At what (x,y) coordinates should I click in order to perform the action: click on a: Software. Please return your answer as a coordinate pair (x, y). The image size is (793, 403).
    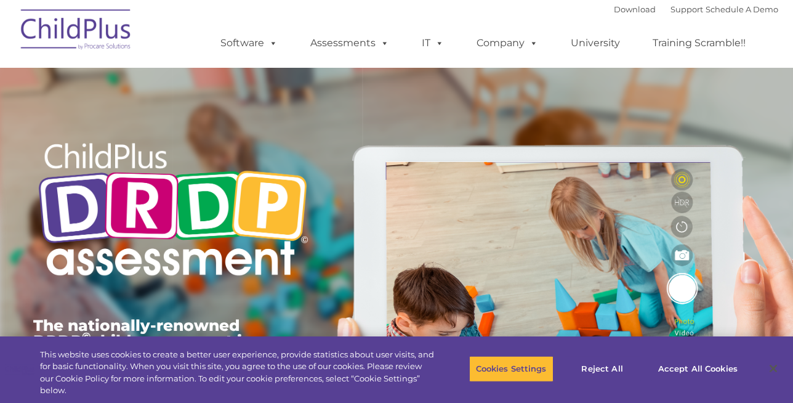
    Looking at the image, I should click on (249, 43).